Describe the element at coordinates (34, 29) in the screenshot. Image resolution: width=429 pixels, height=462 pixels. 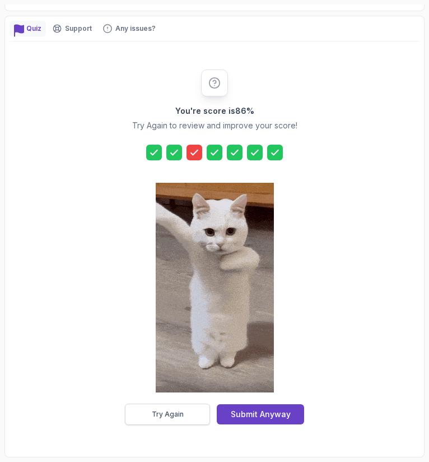
I see `p: Quiz` at that location.